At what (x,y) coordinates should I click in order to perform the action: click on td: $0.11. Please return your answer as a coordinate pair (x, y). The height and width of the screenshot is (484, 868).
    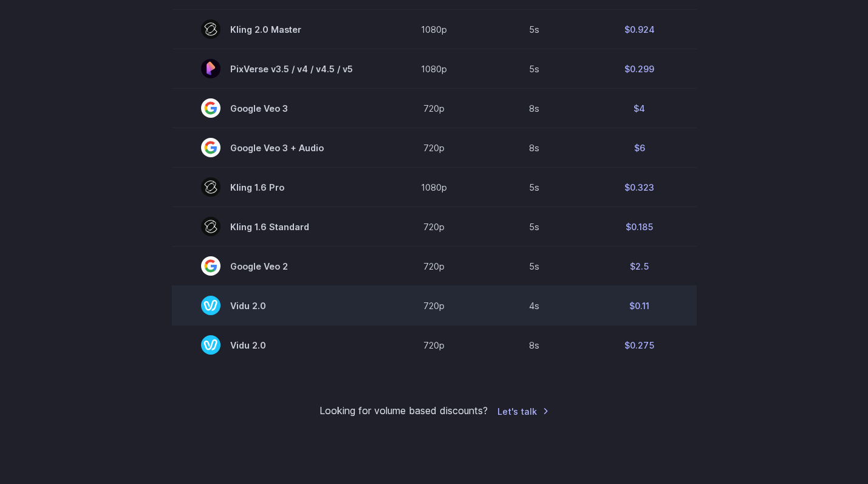
    Looking at the image, I should click on (640, 305).